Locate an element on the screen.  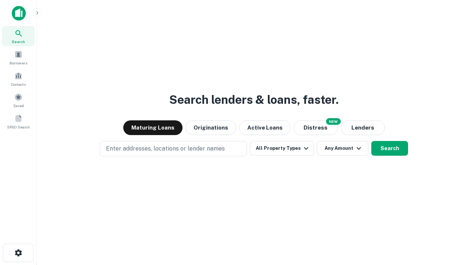
span: Search is located at coordinates (18, 42).